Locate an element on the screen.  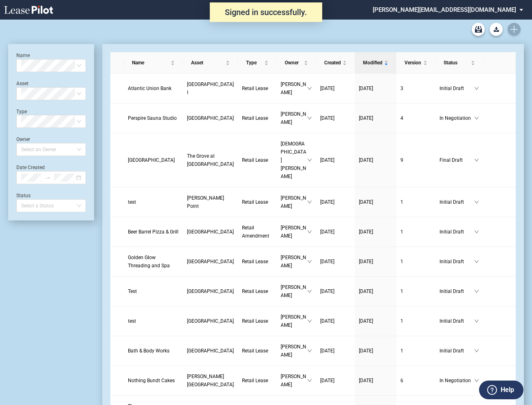
th: Type is located at coordinates (257, 63).